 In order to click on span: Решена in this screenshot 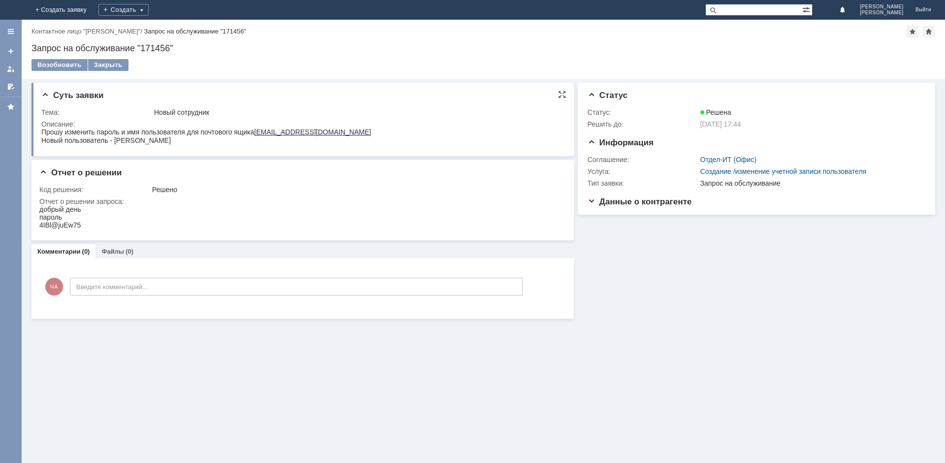, I will do `click(716, 112)`.